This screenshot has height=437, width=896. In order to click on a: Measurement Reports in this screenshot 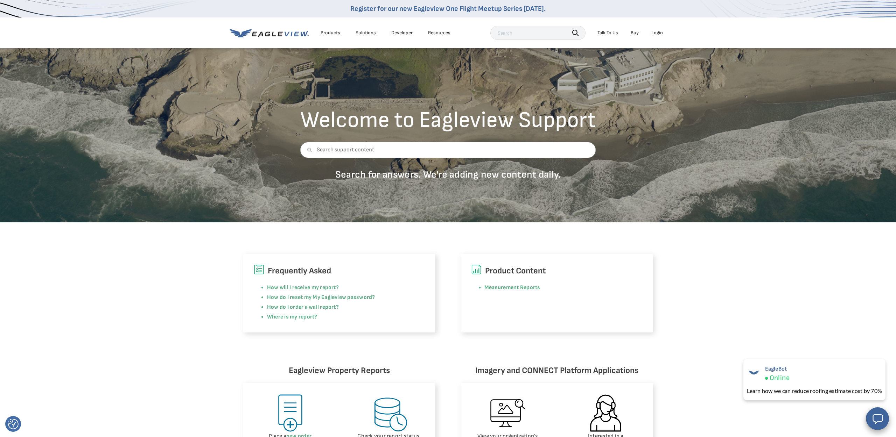, I will do `click(512, 288)`.